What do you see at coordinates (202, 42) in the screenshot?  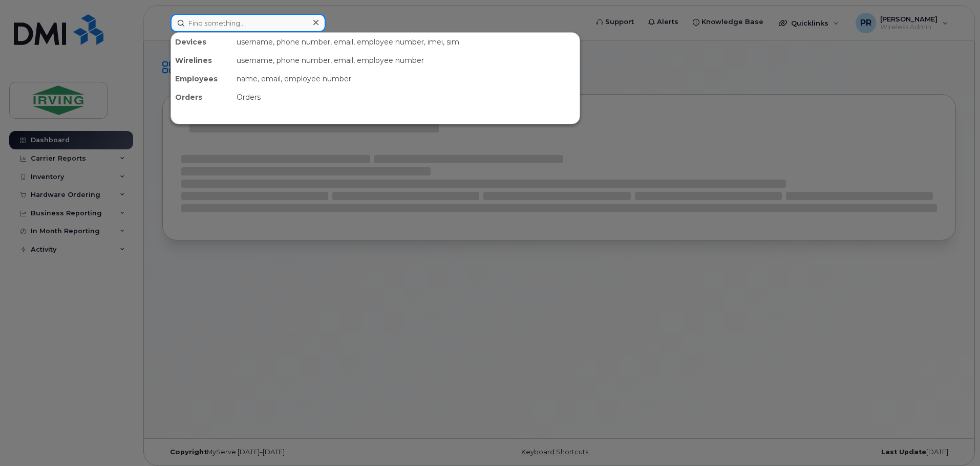 I see `div: Devices` at bounding box center [202, 42].